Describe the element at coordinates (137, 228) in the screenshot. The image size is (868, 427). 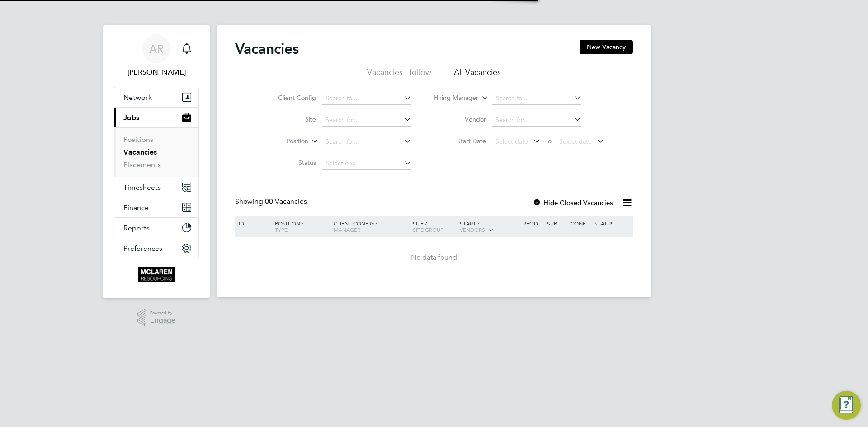
I see `span: Reports` at that location.